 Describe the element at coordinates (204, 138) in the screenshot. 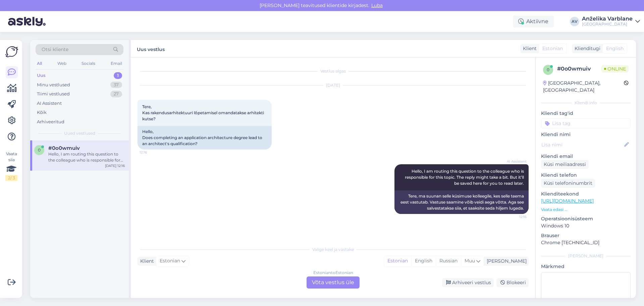

I see `div: Hello, Does completing an application architecture degree lead to an architect's qualification?` at that location.